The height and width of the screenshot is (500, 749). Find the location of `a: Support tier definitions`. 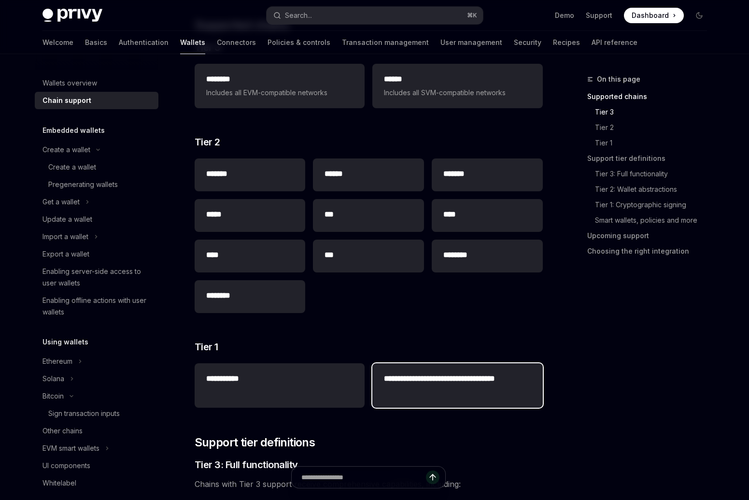

a: Support tier definitions is located at coordinates (651, 158).